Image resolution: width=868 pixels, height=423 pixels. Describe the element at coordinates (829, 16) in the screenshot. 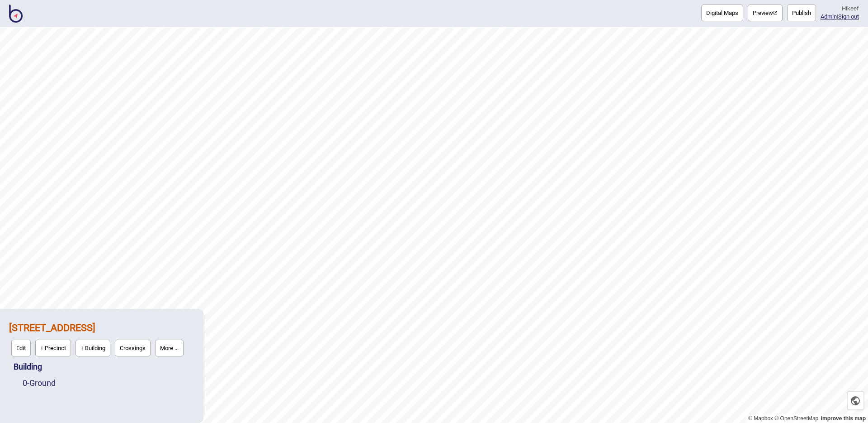

I see `a: Admin` at that location.